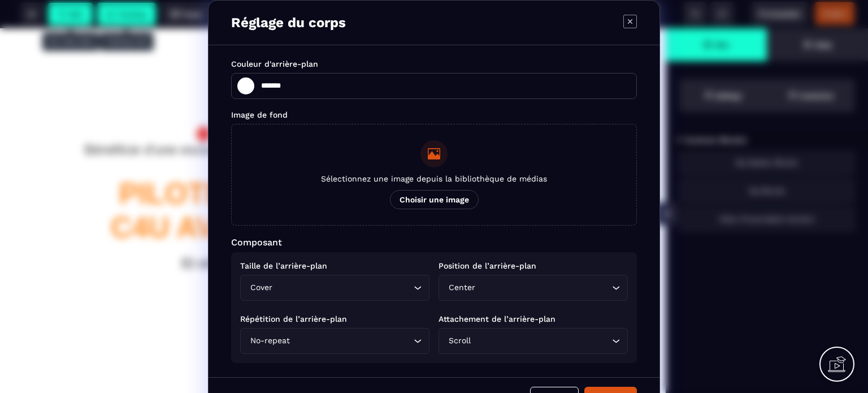 This screenshot has width=868, height=393. Describe the element at coordinates (434, 179) in the screenshot. I see `span: Sélectionnez une image depuis la bibliothèque de médias` at that location.